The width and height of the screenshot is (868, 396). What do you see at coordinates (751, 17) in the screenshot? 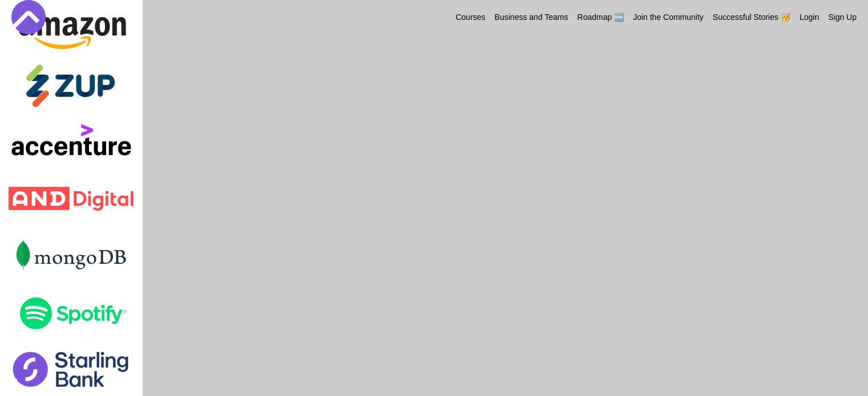
I see `a: Successful Stories 🥳` at bounding box center [751, 17].